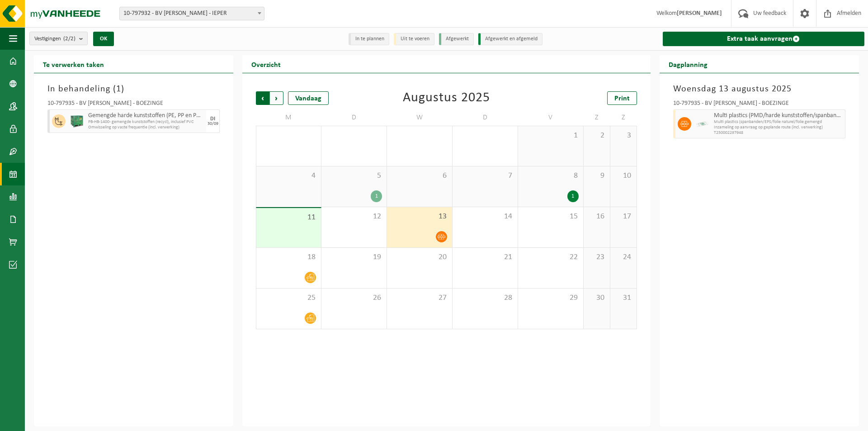 The image size is (868, 431). I want to click on h3: Woensdag 13 augustus 2025, so click(759, 89).